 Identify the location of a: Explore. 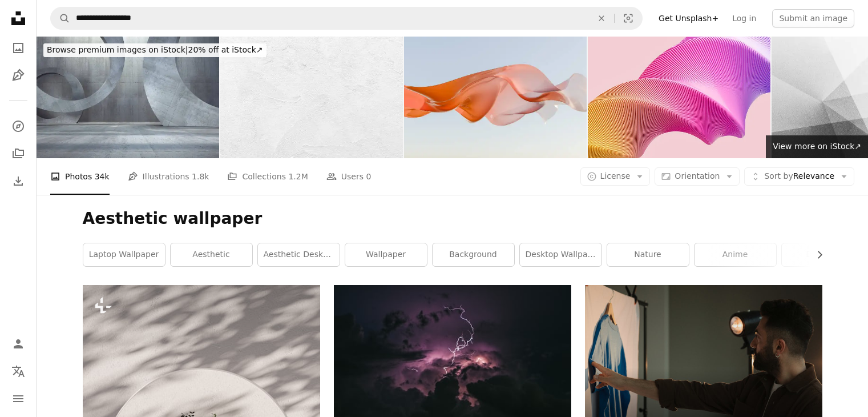
(19, 126).